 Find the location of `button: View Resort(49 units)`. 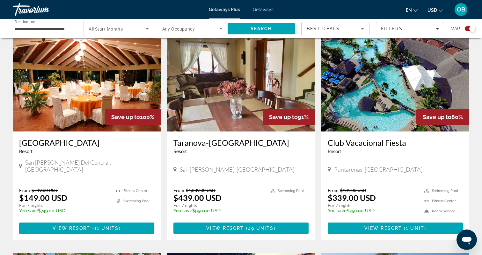

button: View Resort(49 units) is located at coordinates (241, 228).